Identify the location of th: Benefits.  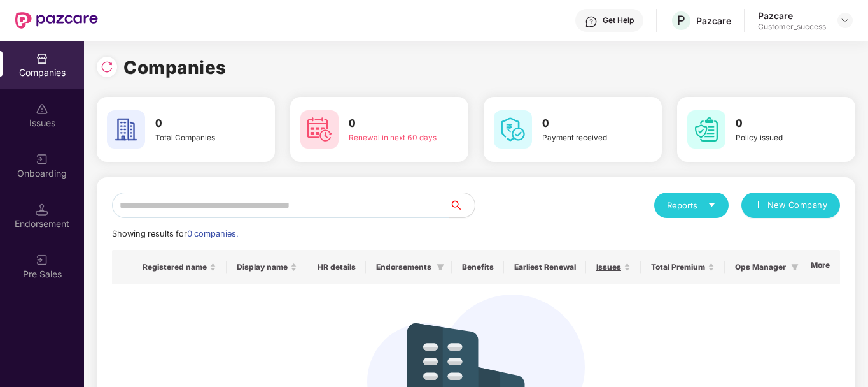
(478, 266).